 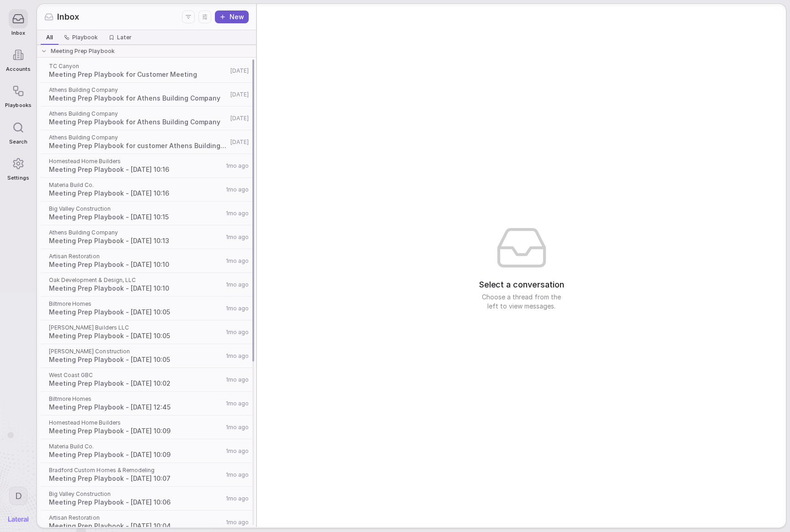 I want to click on span: Meeting Prep Playbook, so click(x=83, y=51).